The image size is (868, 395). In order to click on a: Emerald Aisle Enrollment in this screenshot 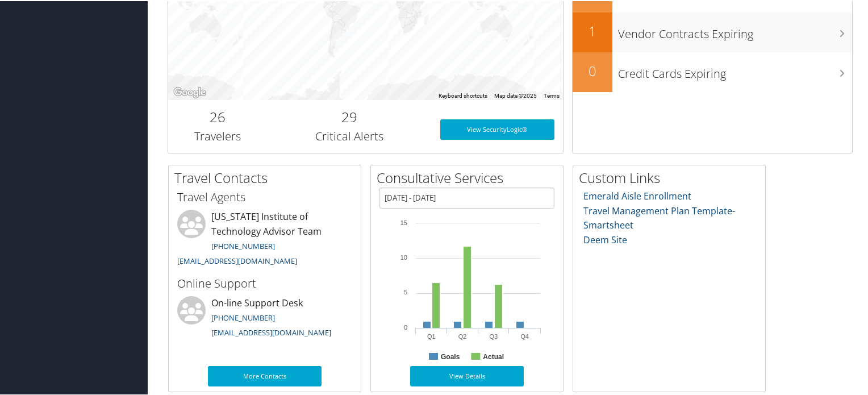, I will do `click(638, 195)`.